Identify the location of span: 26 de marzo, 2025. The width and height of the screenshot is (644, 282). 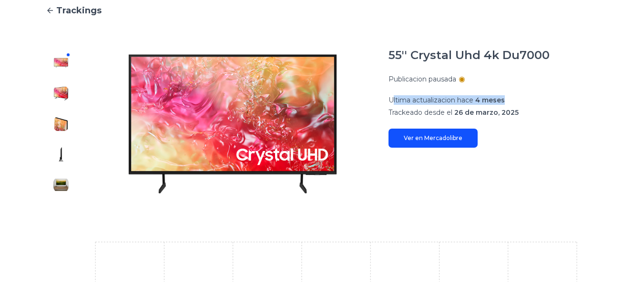
(486, 112).